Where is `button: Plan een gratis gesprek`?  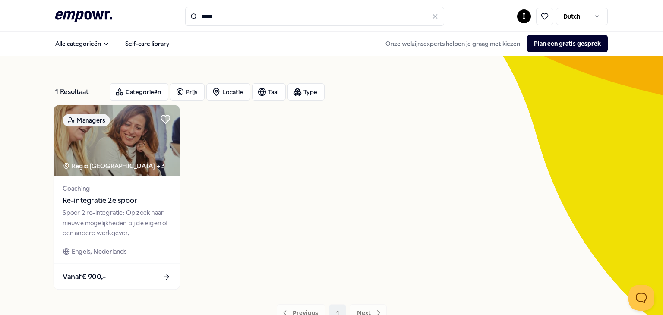 button: Plan een gratis gesprek is located at coordinates (567, 44).